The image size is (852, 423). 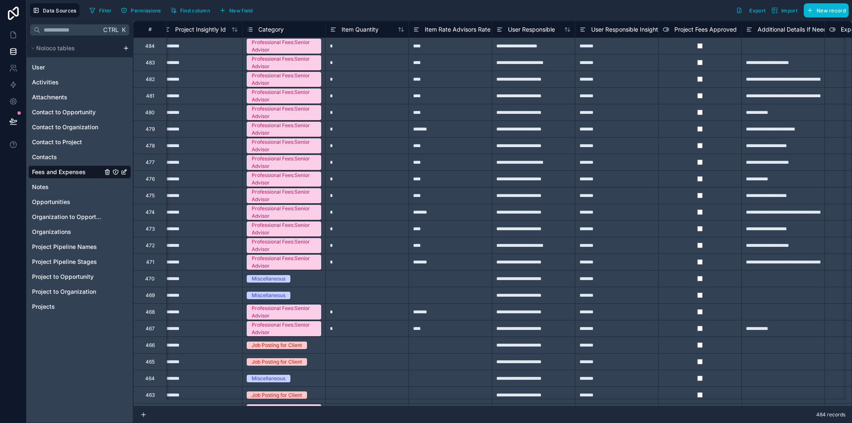 I want to click on span: User Responsible Insightly Id, so click(x=630, y=30).